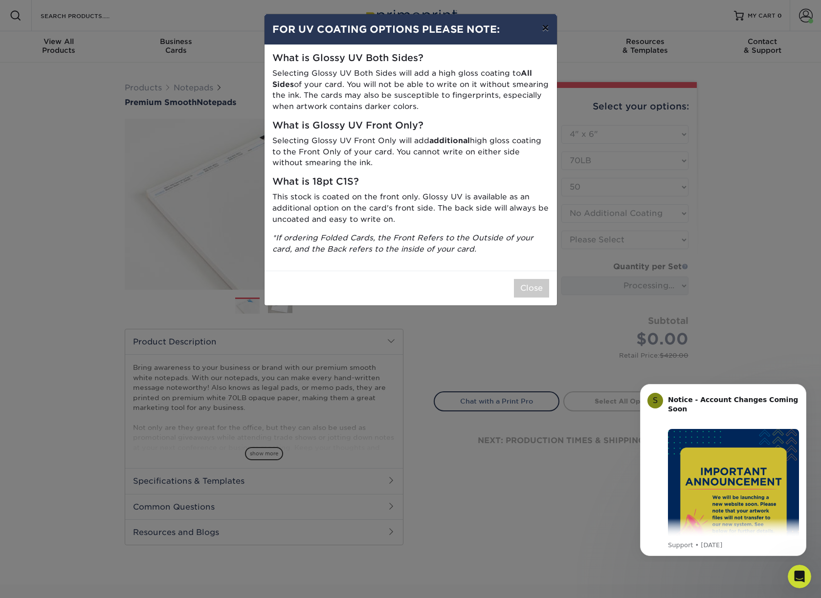 The width and height of the screenshot is (821, 598). What do you see at coordinates (402, 79) in the screenshot?
I see `strong: All Sides` at bounding box center [402, 79].